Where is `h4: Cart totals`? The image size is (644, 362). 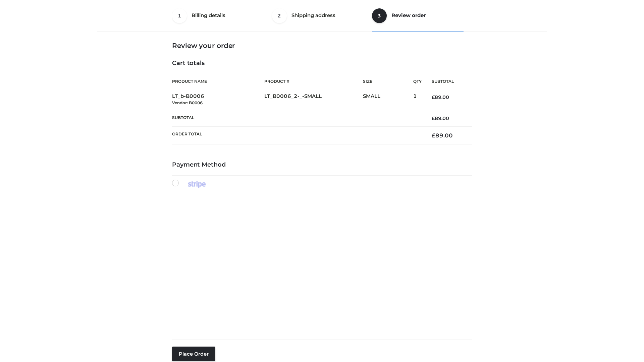
h4: Cart totals is located at coordinates (322, 64).